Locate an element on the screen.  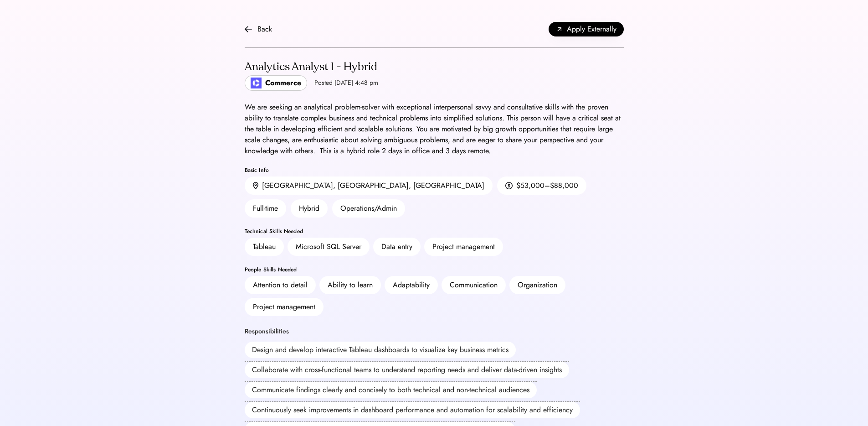
img: arrow-back.svg is located at coordinates (248, 29).